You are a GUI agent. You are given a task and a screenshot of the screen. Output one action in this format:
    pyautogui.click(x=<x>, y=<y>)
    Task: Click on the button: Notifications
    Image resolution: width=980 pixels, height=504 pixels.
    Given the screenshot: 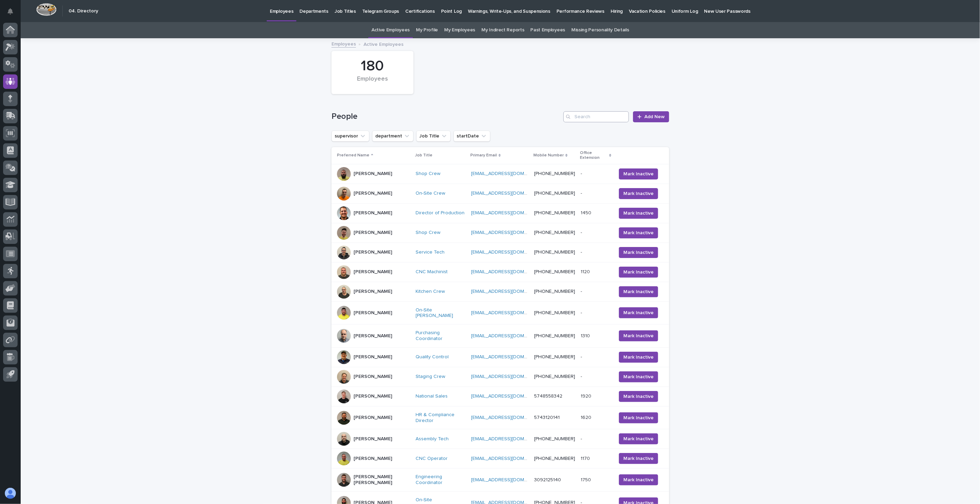 What is the action you would take?
    pyautogui.click(x=10, y=11)
    